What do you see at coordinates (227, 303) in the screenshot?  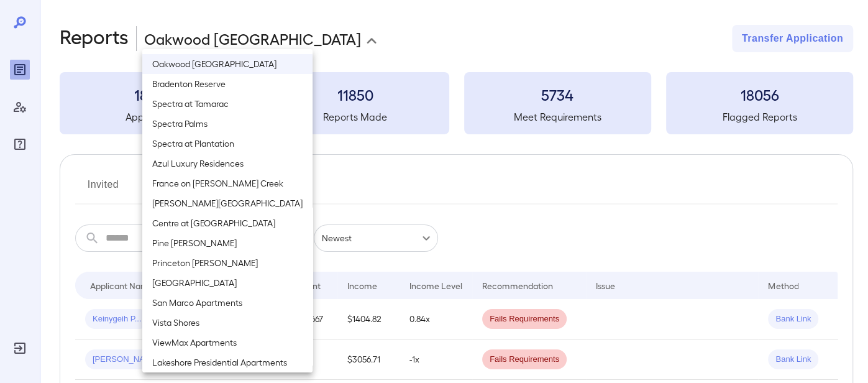 I see `li: San Marco Apartments` at bounding box center [227, 303].